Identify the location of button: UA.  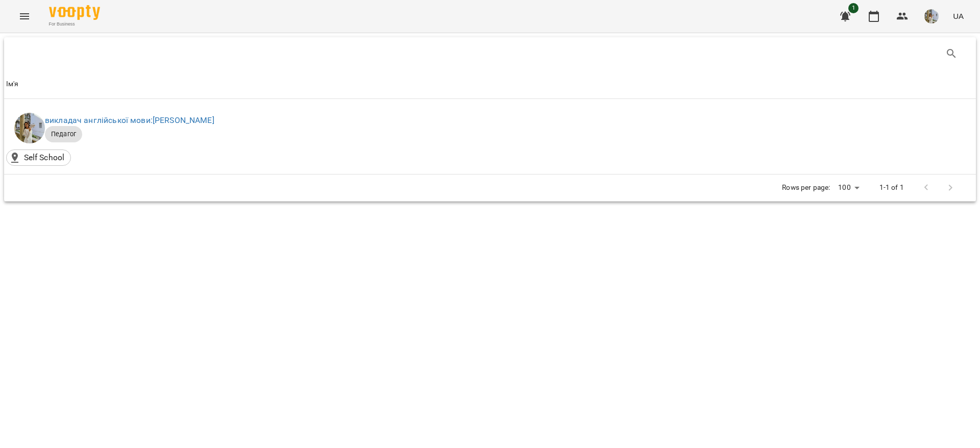
(958, 16).